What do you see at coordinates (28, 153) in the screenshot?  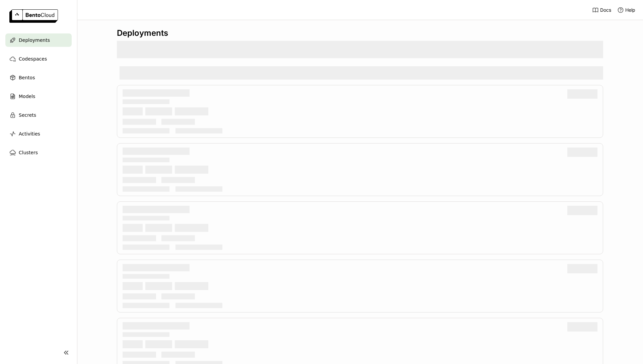 I see `span: Clusters` at bounding box center [28, 153].